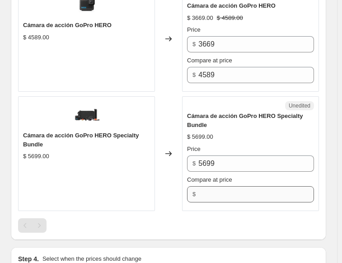  Describe the element at coordinates (230, 18) in the screenshot. I see `strike: $ 4589.00` at that location.